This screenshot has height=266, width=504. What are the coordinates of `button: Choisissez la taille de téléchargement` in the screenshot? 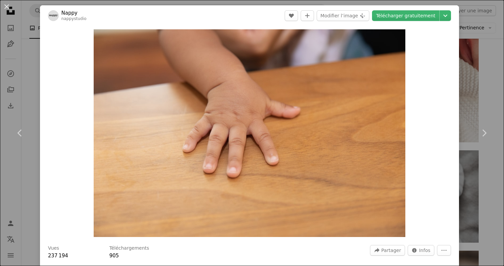 It's located at (445, 16).